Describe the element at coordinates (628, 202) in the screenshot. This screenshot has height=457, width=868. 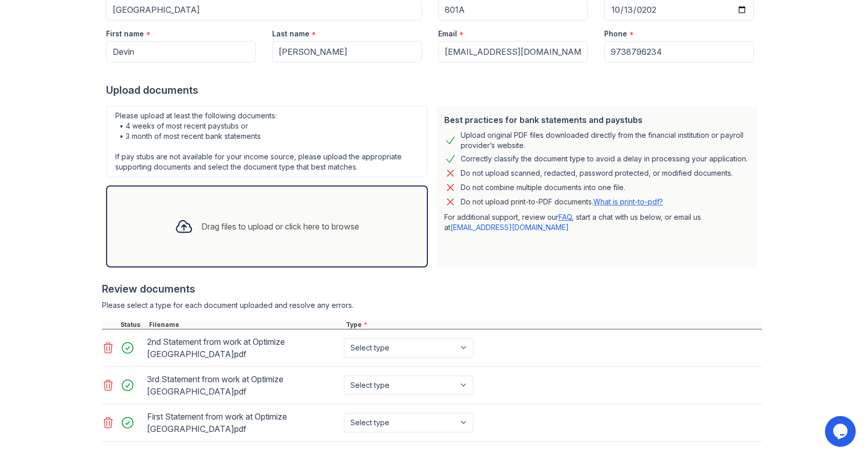
I see `a: What is print-to-pdf?` at that location.